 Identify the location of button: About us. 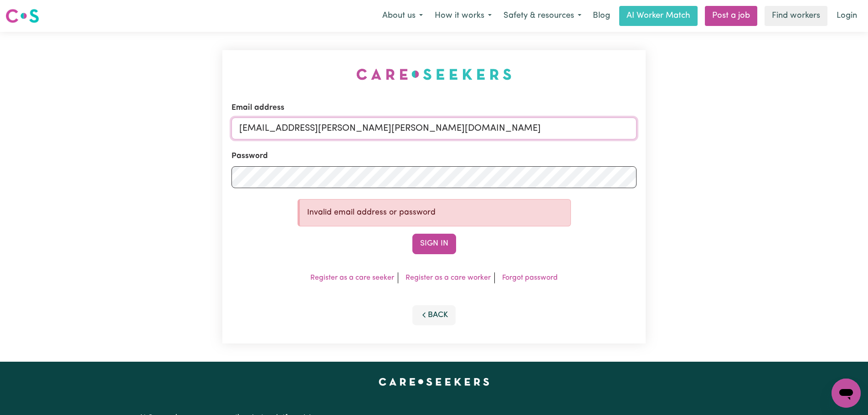
(402, 16).